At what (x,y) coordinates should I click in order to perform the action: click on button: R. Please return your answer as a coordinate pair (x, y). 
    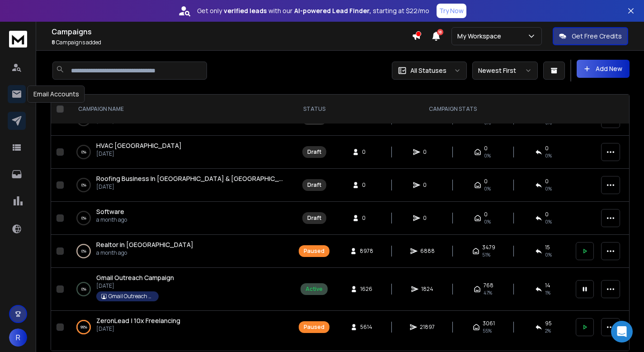
    Looking at the image, I should click on (18, 337).